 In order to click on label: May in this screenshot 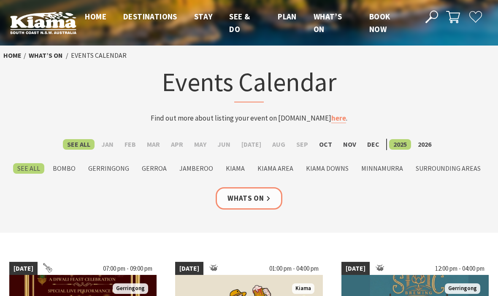, I will do `click(200, 144)`.